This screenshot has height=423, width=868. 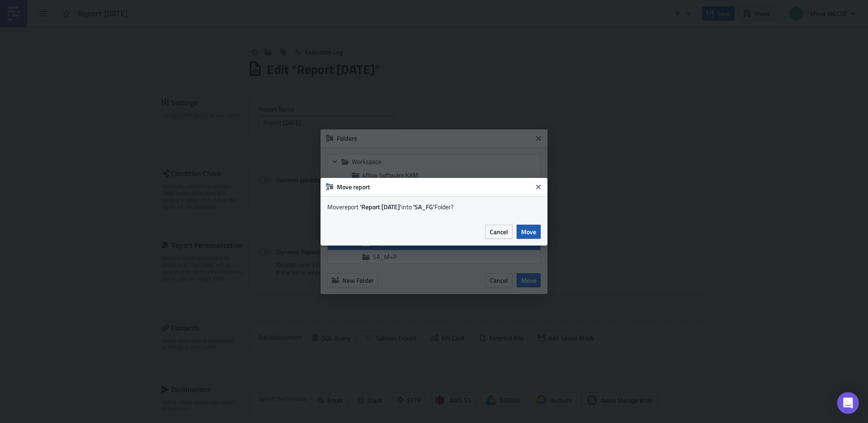 I want to click on span: Move, so click(x=529, y=232).